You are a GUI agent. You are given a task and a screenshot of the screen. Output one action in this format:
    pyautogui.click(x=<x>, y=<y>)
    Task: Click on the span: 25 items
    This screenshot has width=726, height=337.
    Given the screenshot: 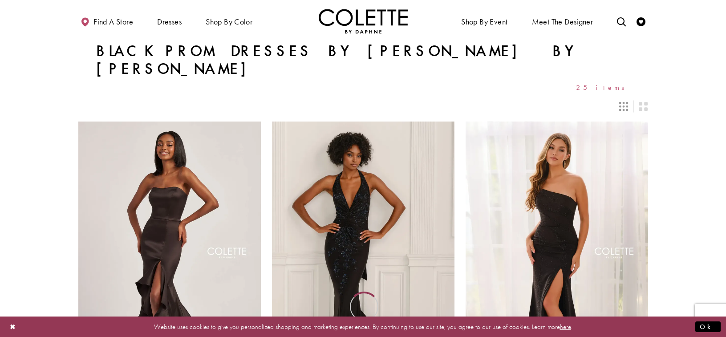 What is the action you would take?
    pyautogui.click(x=603, y=87)
    